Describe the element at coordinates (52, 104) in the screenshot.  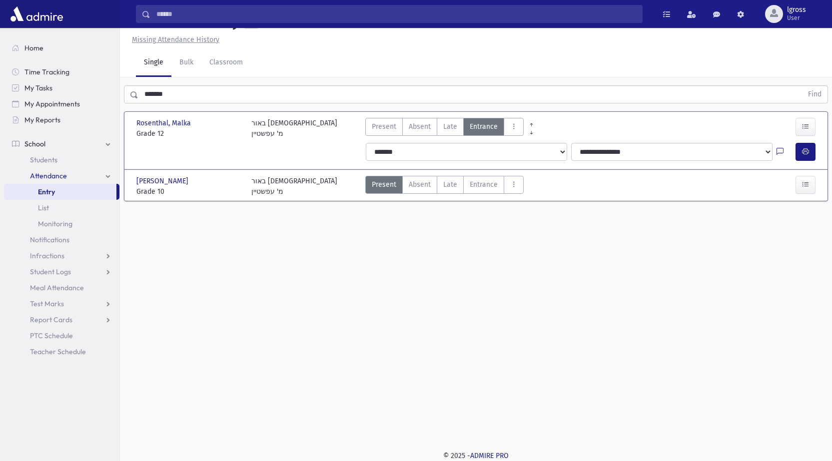
I see `span: My Appointments` at that location.